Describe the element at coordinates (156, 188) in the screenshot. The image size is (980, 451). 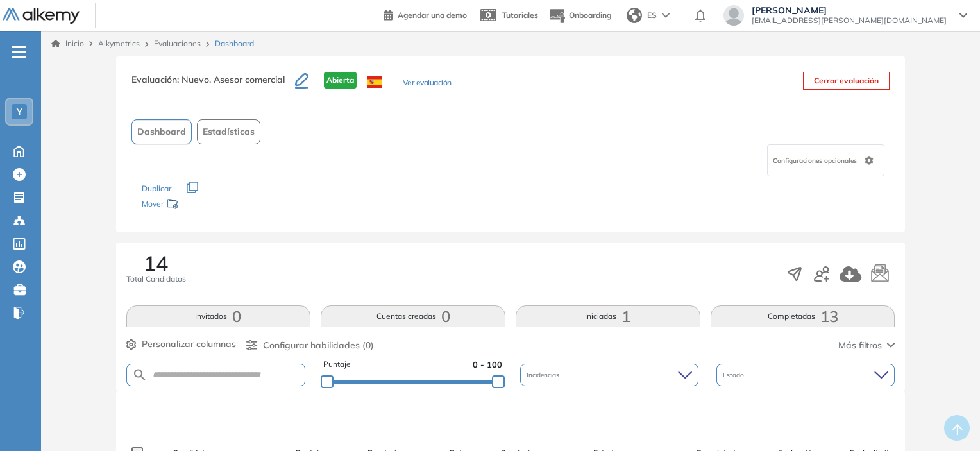
I see `span: Duplicar` at that location.